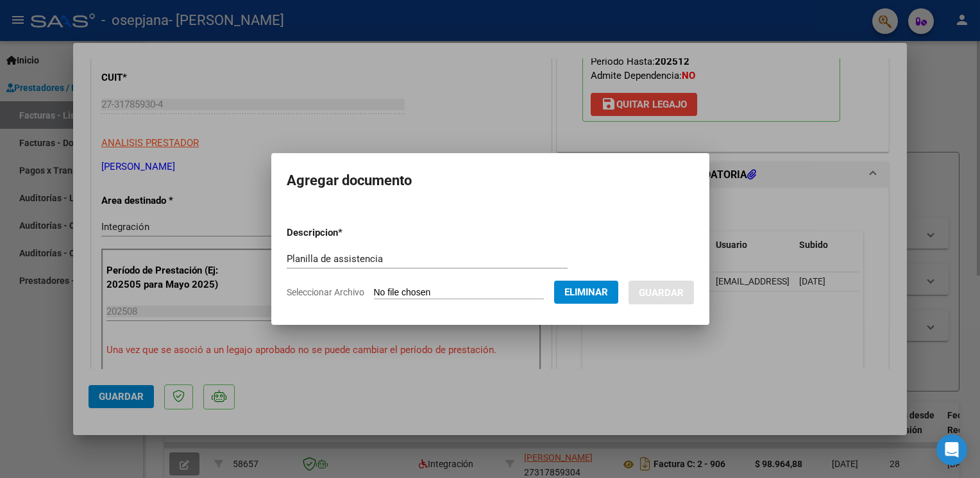 The height and width of the screenshot is (478, 980). I want to click on span: Guardar, so click(661, 293).